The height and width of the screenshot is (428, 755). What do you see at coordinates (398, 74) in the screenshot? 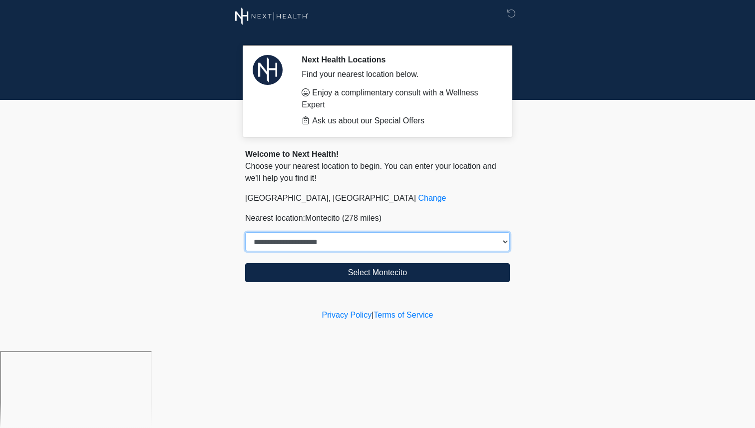
I see `div: Find your nearest location below.` at bounding box center [398, 74].